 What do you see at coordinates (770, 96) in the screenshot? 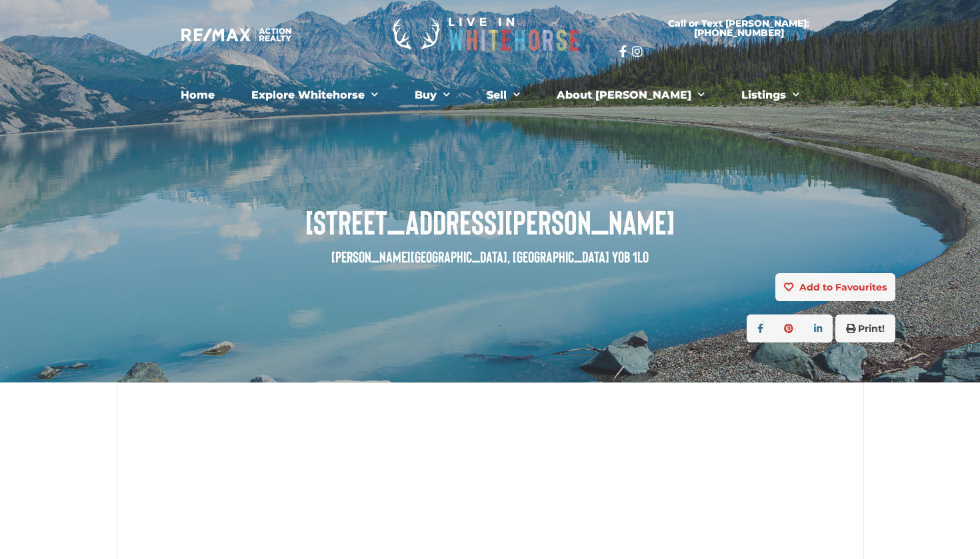
I see `a: Listings` at bounding box center [770, 96].